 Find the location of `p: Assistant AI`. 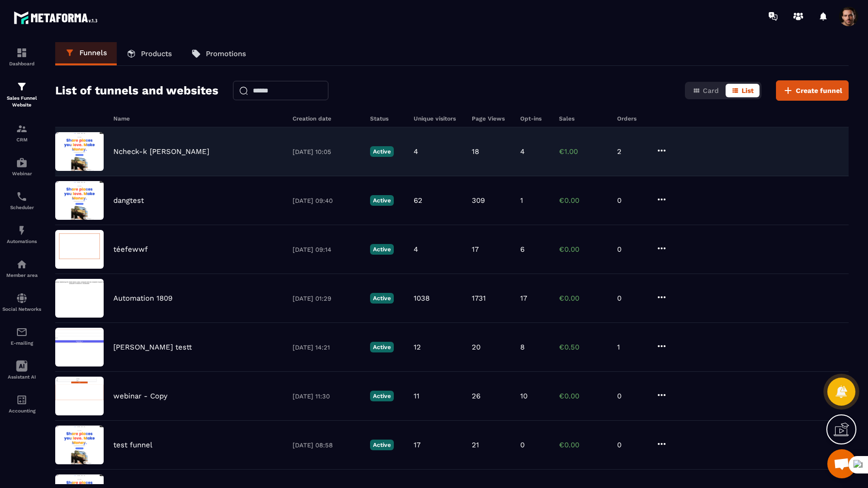

p: Assistant AI is located at coordinates (22, 376).